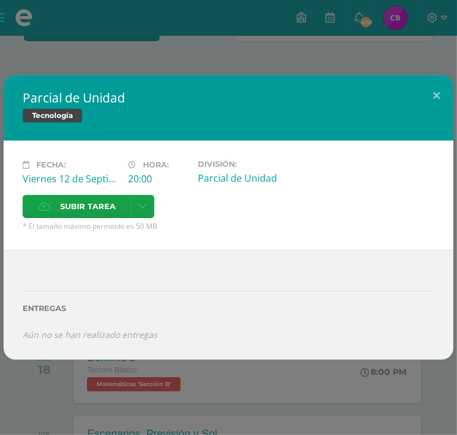 This screenshot has height=435, width=457. Describe the element at coordinates (88, 206) in the screenshot. I see `span: Subir tarea` at that location.